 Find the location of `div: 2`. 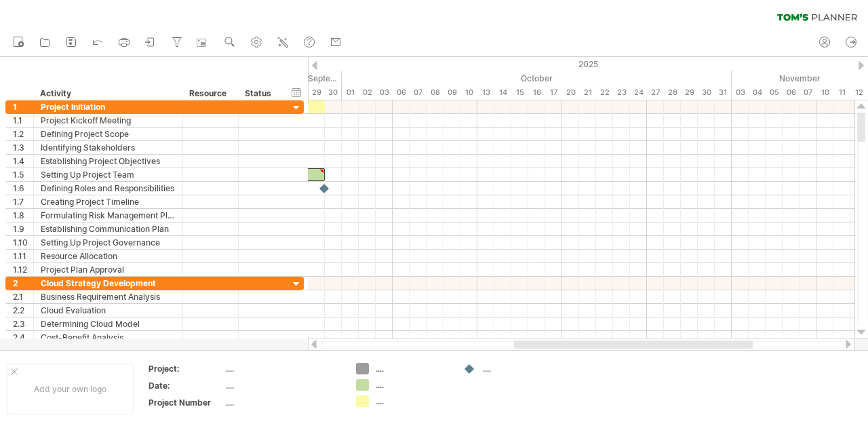

div: 2 is located at coordinates (23, 282).